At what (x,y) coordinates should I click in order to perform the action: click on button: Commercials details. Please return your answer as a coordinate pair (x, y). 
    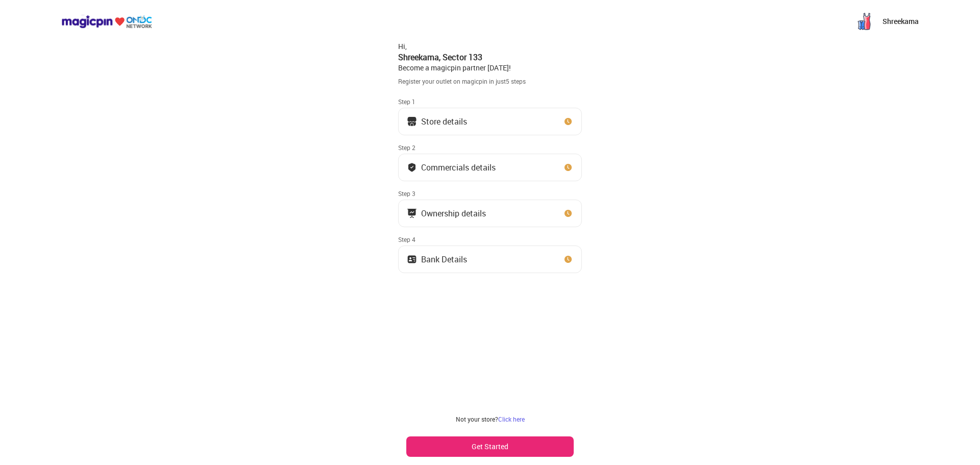
    Looking at the image, I should click on (490, 167).